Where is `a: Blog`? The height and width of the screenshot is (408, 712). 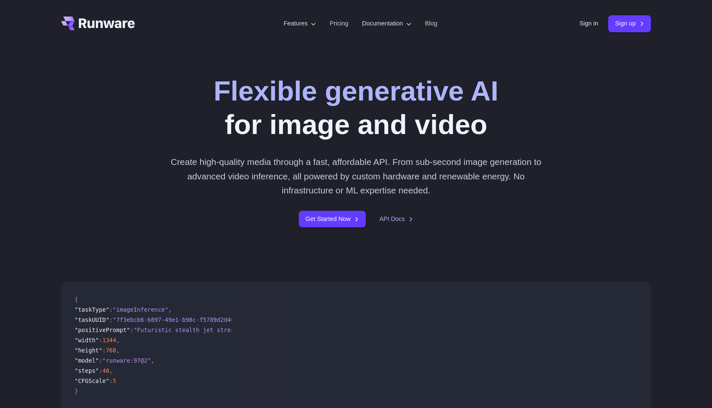
a: Blog is located at coordinates (431, 23).